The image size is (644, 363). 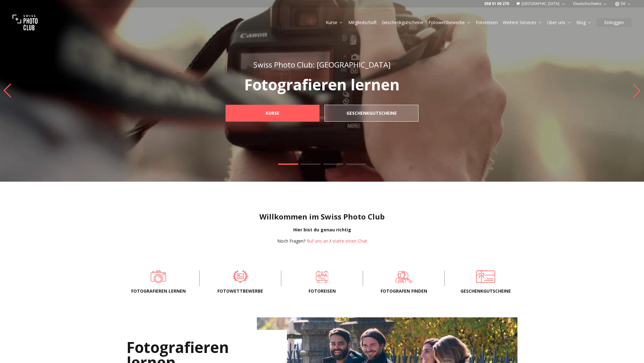 What do you see at coordinates (614, 23) in the screenshot?
I see `button: Einloggen` at bounding box center [614, 23].